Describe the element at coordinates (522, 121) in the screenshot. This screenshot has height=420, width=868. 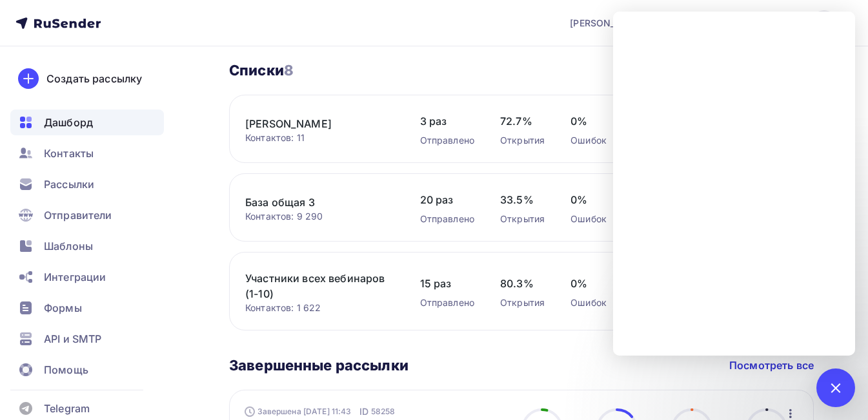
I see `span: 72.7%` at that location.